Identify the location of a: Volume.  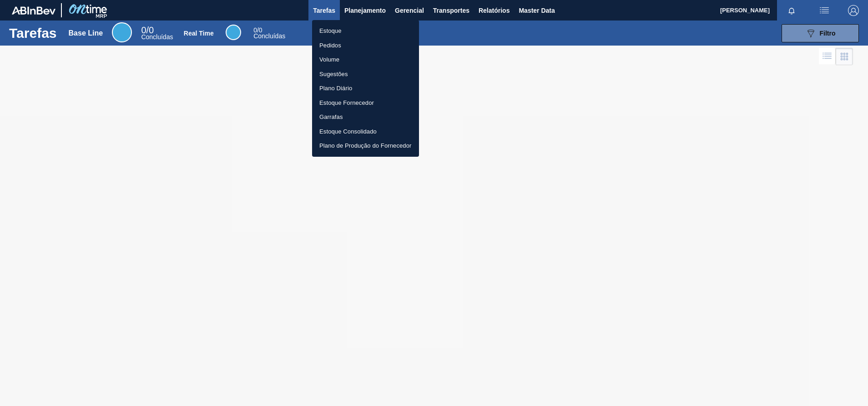
(365, 60).